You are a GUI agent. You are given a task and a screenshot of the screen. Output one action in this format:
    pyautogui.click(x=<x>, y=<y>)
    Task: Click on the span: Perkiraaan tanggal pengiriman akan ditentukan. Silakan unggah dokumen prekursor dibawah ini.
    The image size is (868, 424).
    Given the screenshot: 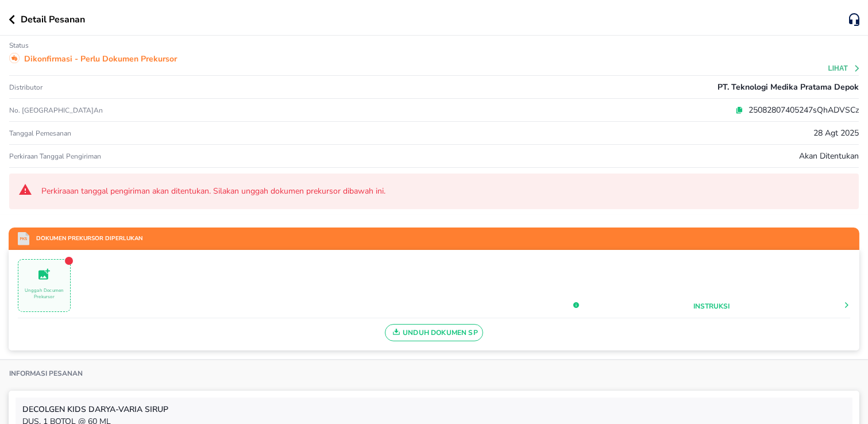 What is the action you would take?
    pyautogui.click(x=445, y=191)
    